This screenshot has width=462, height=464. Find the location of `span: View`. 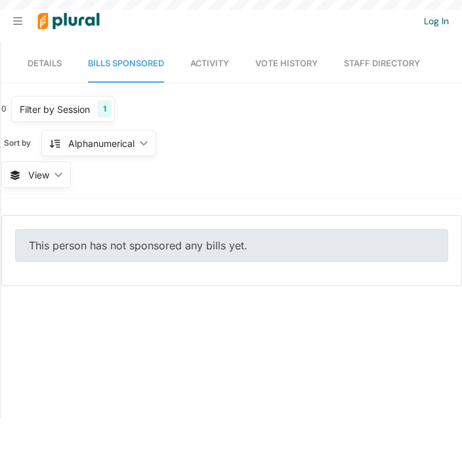

span: View is located at coordinates (39, 175).